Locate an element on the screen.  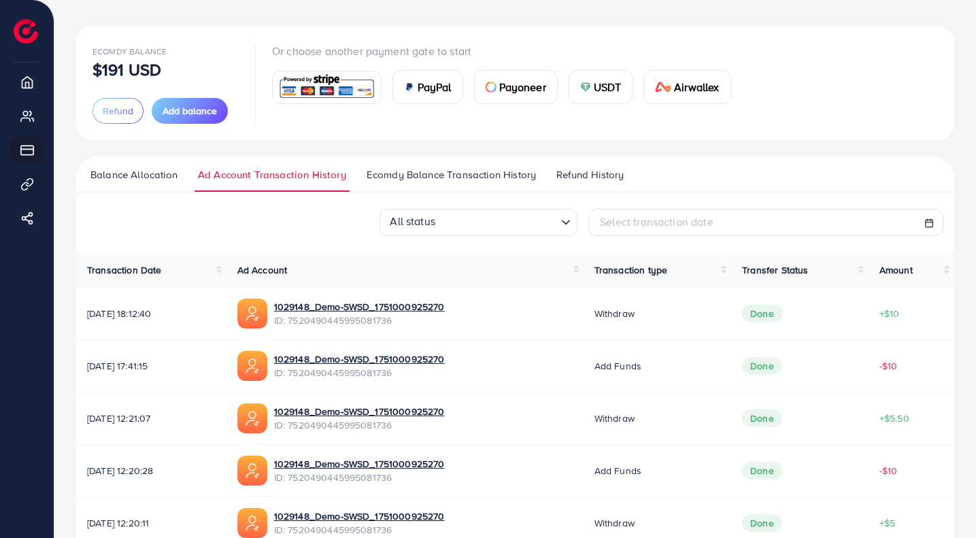
span: PayPal is located at coordinates (435, 87).